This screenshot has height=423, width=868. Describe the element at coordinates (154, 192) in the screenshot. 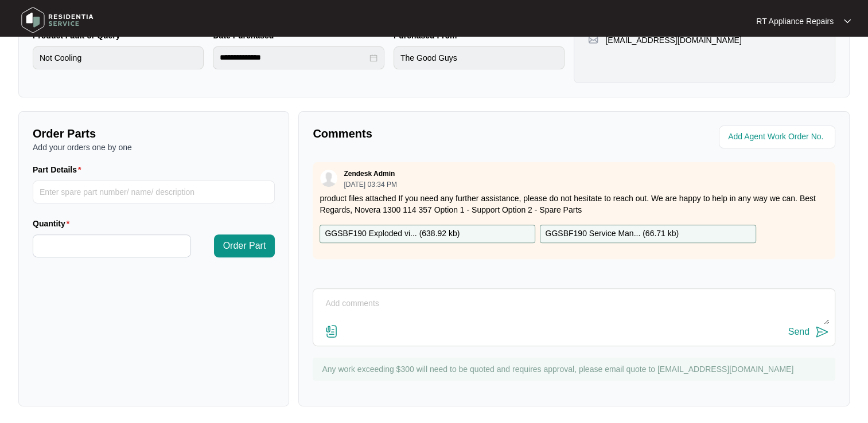

I see `input: Part Details` at that location.